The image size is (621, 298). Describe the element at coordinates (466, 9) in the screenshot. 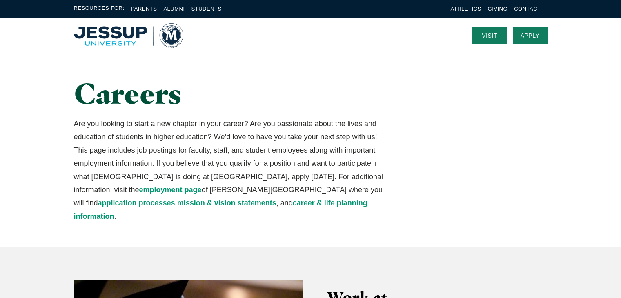

I see `a: Athletics` at that location.